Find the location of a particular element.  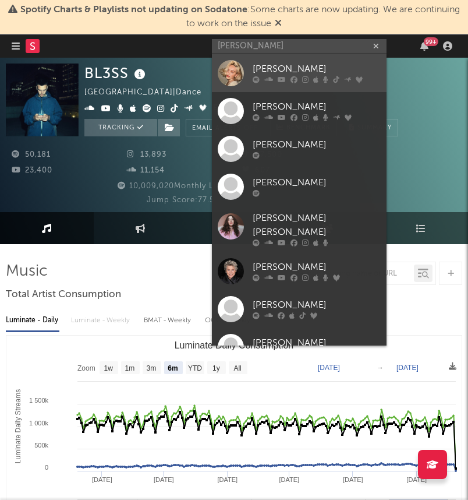

div: Luminate - Daily is located at coordinates (33, 320).